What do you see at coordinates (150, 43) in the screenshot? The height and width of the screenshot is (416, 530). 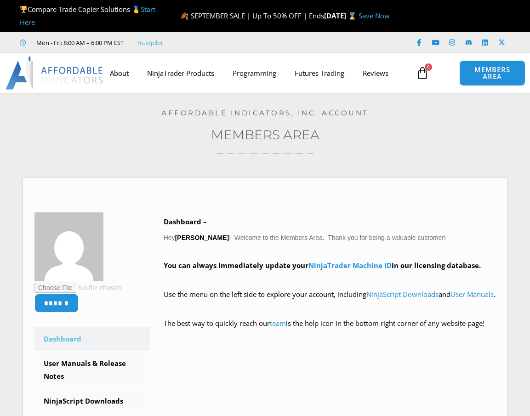 I see `a: Trustpilot` at bounding box center [150, 43].